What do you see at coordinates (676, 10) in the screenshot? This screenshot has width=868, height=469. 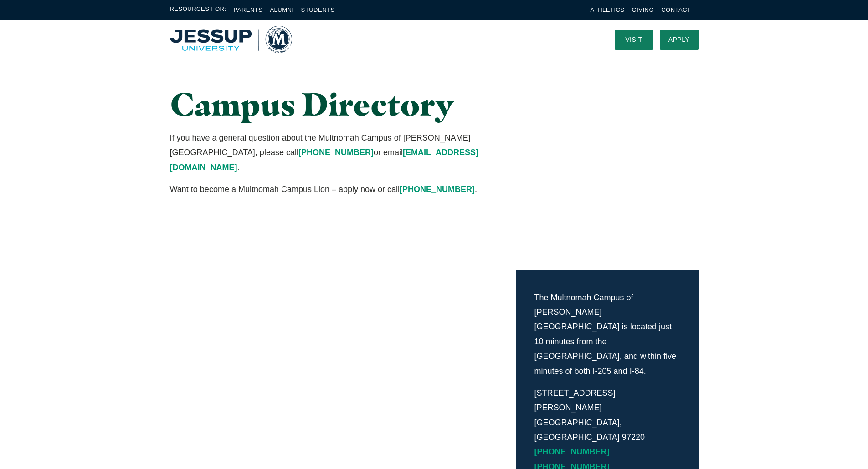 I see `a: Contact` at bounding box center [676, 10].